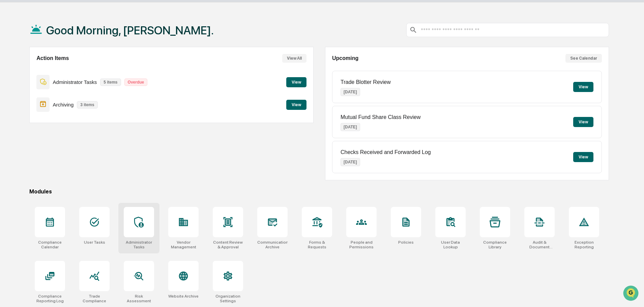 The width and height of the screenshot is (644, 307). I want to click on div: We're available if you need us!, so click(54, 61).